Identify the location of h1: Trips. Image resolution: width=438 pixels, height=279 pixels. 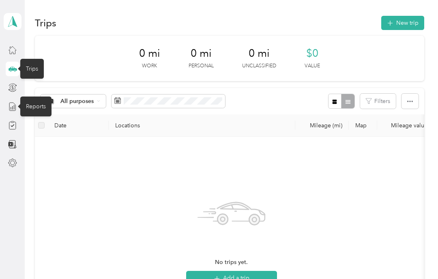
(45, 23).